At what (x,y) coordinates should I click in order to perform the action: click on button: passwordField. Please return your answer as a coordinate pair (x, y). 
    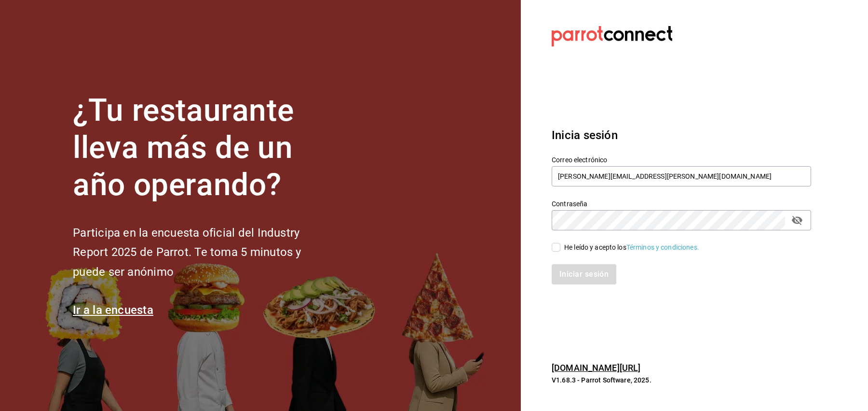
    Looking at the image, I should click on (797, 220).